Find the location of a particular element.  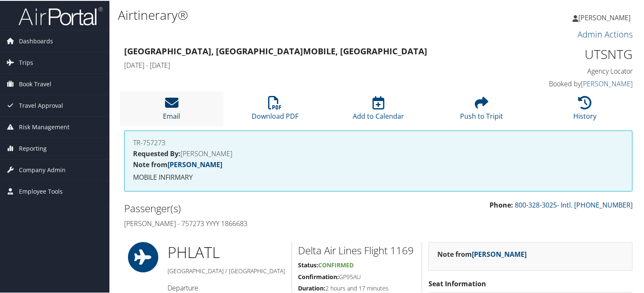

h1: Airtinerary® is located at coordinates (291, 14).